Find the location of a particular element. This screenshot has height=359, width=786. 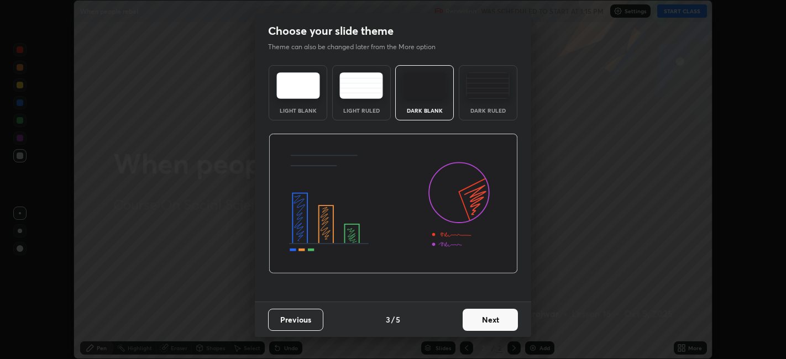

img: lightTheme.e5ed3b09.svg is located at coordinates (298, 86).